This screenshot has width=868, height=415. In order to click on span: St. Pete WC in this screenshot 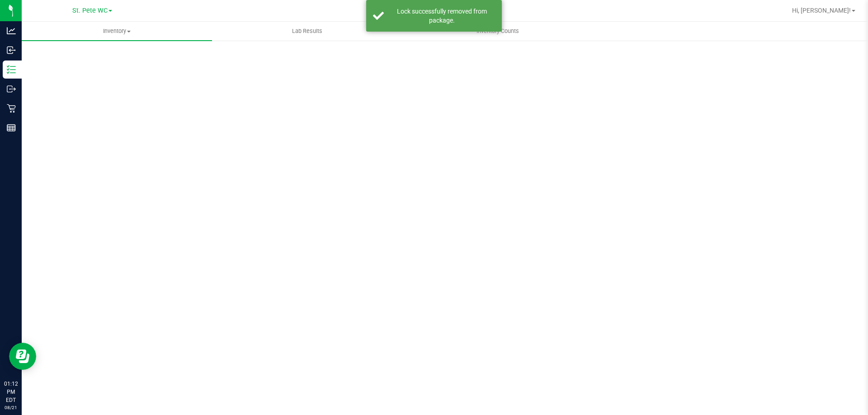, I will do `click(90, 11)`.